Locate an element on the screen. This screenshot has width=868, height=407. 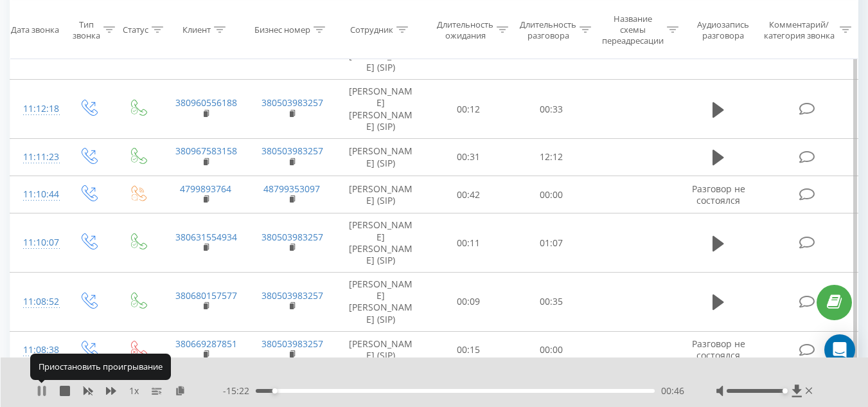
div: Аудиозапись разговора is located at coordinates (723, 30).